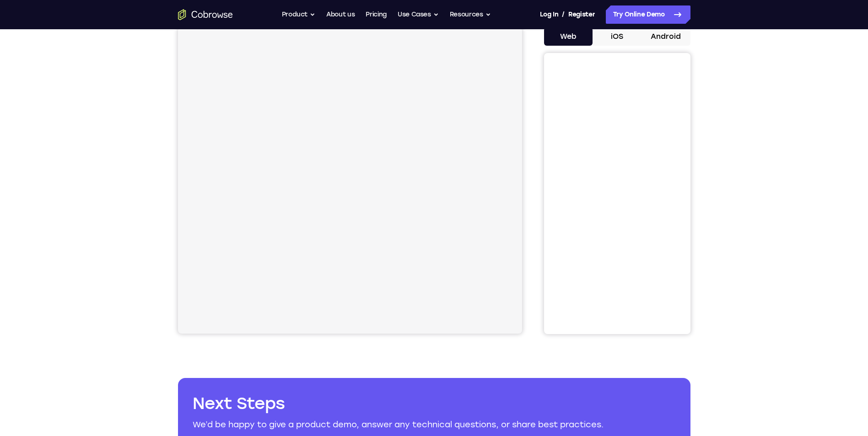  Describe the element at coordinates (666, 36) in the screenshot. I see `button: Android` at that location.